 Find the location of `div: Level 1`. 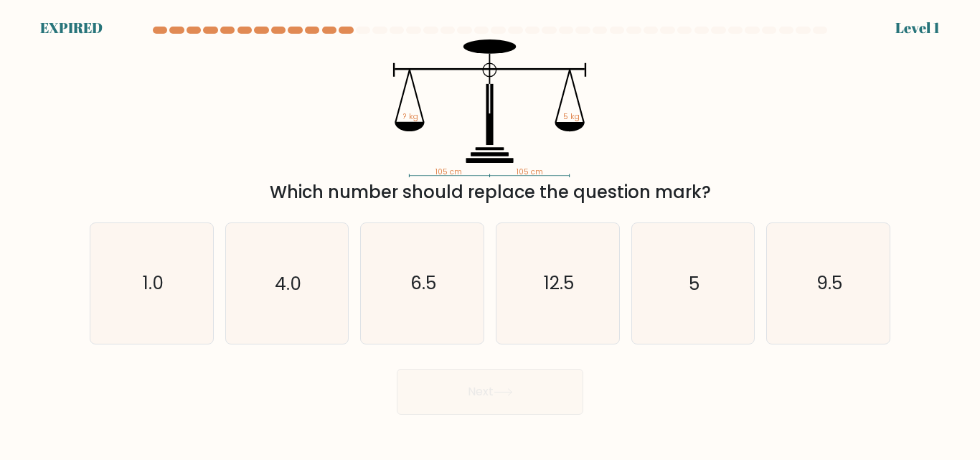

div: Level 1 is located at coordinates (918, 28).